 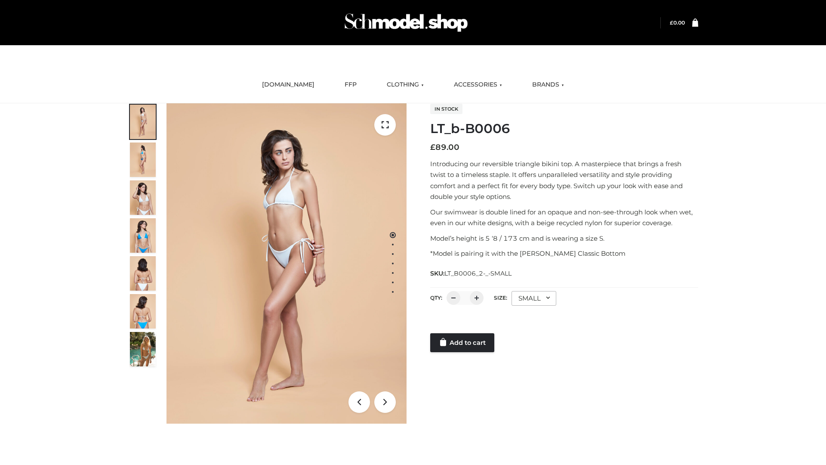 I want to click on a: Schmodel Admin 964, so click(x=406, y=22).